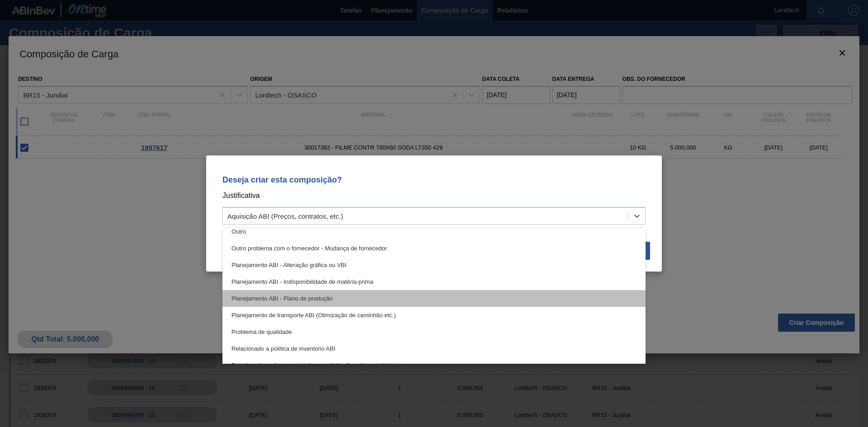  Describe the element at coordinates (434, 249) in the screenshot. I see `div: Outro problema com o fornecedor - Mudança de fornecedor` at that location.